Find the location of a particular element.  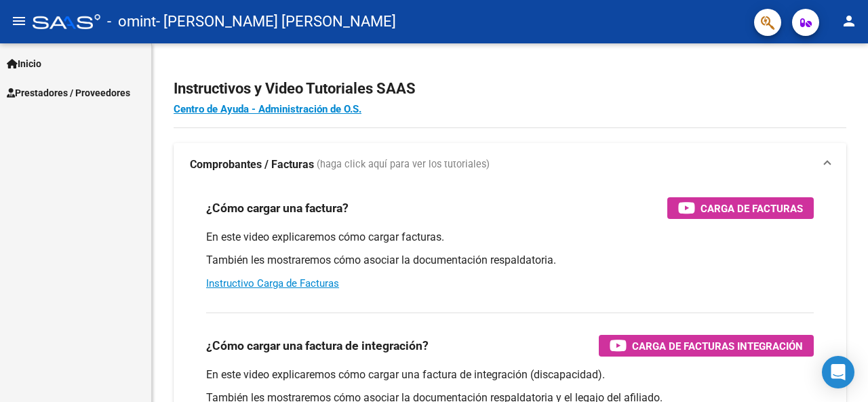

span: - omint is located at coordinates (132, 21).